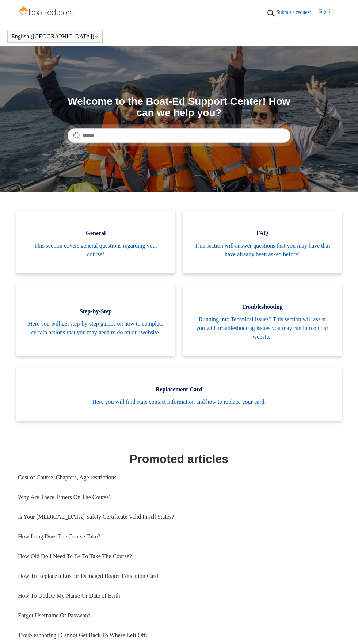 The height and width of the screenshot is (644, 358). I want to click on a: Submit a request, so click(297, 12).